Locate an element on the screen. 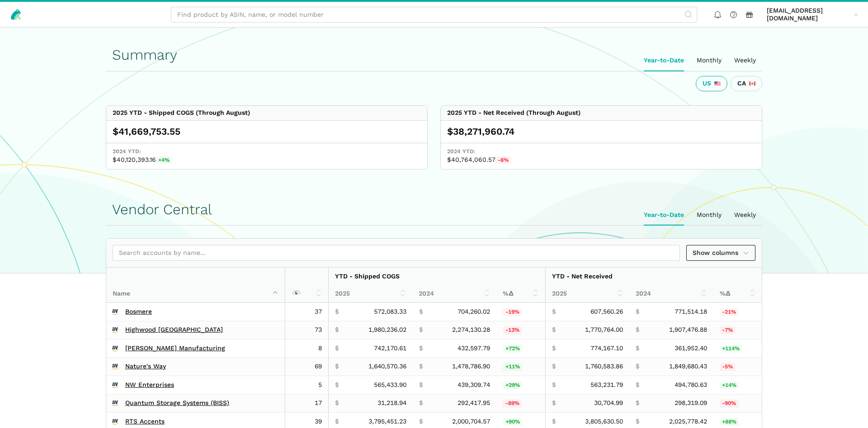 Image resolution: width=868 pixels, height=428 pixels. span: -6% is located at coordinates (504, 160).